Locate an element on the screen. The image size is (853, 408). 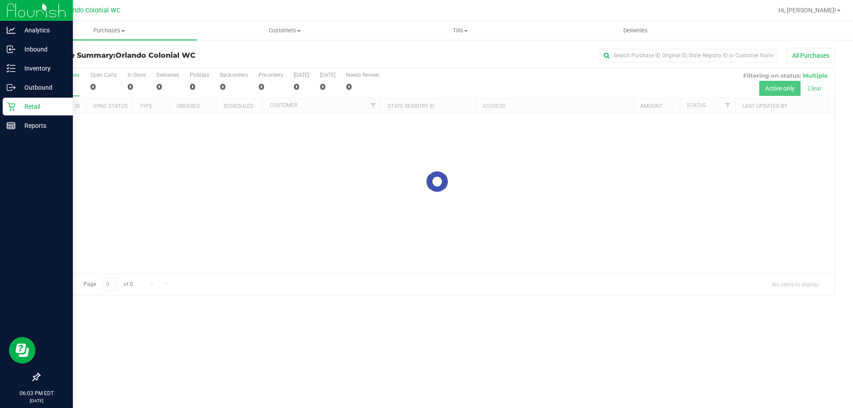
span: Tills is located at coordinates (460, 31).